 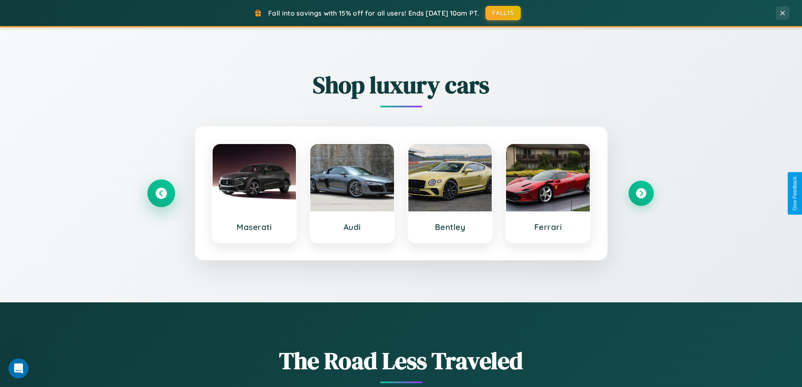 What do you see at coordinates (254, 227) in the screenshot?
I see `h3: Maserati` at bounding box center [254, 227].